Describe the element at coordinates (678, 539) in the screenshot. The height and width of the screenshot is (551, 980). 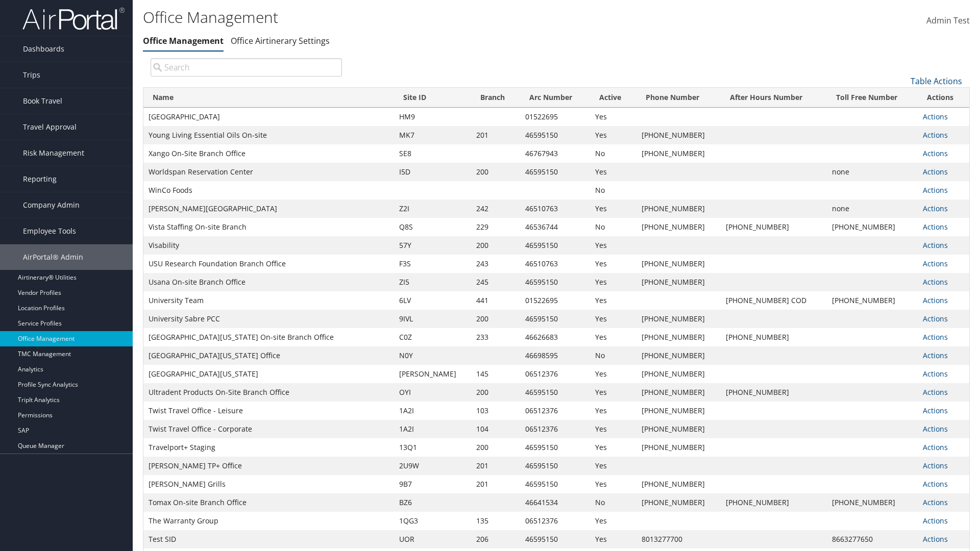
I see `td: 8013277700` at that location.